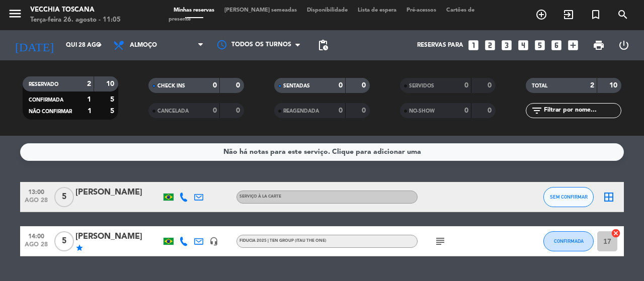 This screenshot has height=281, width=644. What do you see at coordinates (422, 86) in the screenshot?
I see `span: SERVIDOS` at bounding box center [422, 86].